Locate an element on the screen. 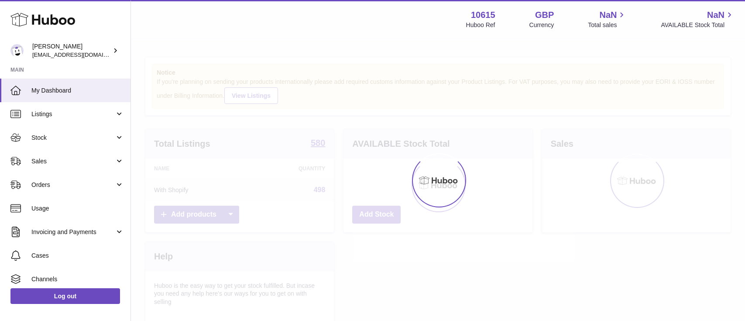 The image size is (745, 321). div: Huboo Ref is located at coordinates (481, 25).